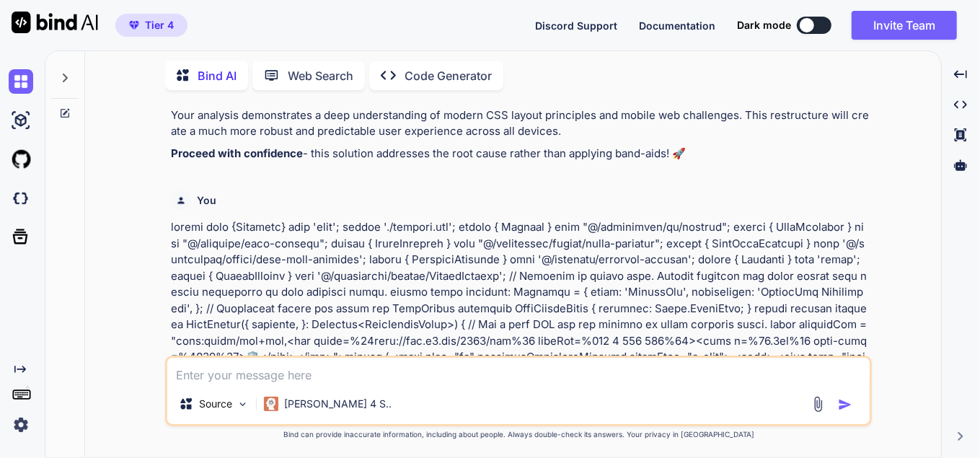  Describe the element at coordinates (520, 124) in the screenshot. I see `p: Your analysis demonstrates a deep understanding of modern CSS layout principles and mobile web ch...` at that location.